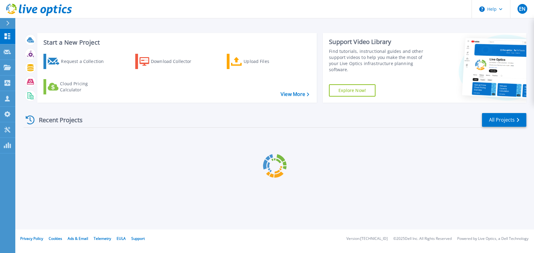 The height and width of the screenshot is (253, 534). What do you see at coordinates (138, 239) in the screenshot?
I see `a: Support` at bounding box center [138, 239].